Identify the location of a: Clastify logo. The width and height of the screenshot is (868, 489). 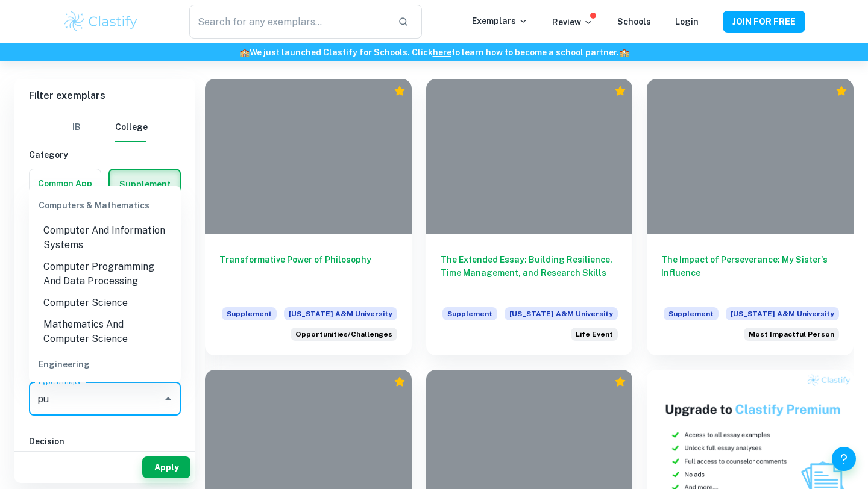
(101, 22).